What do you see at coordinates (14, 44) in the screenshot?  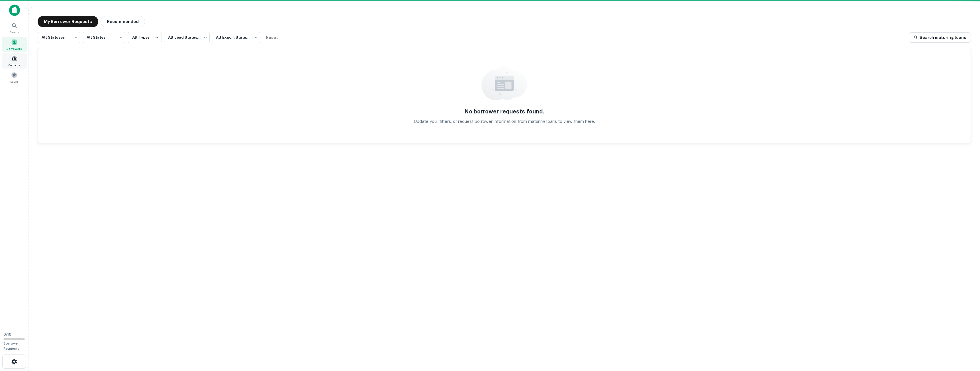 I see `div: Borrowers` at bounding box center [14, 44].